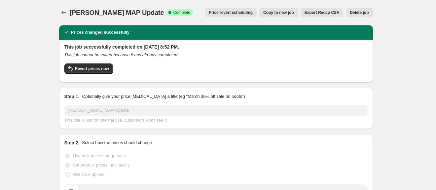 The height and width of the screenshot is (190, 436). Describe the element at coordinates (322, 13) in the screenshot. I see `button: Export Recap CSV` at that location.